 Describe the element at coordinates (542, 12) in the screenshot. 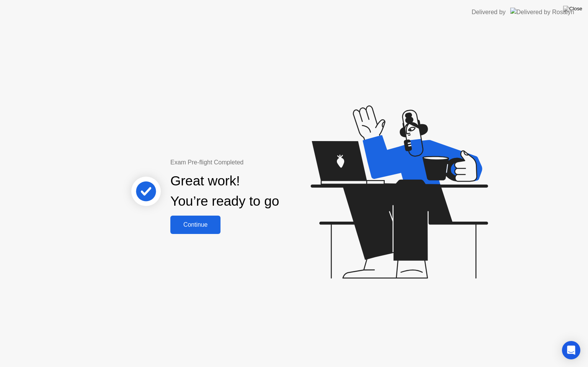

I see `img: Delivered by Rosalyn` at that location.